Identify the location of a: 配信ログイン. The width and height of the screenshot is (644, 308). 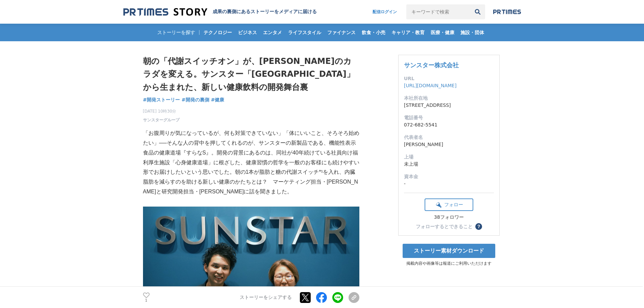
(385, 12).